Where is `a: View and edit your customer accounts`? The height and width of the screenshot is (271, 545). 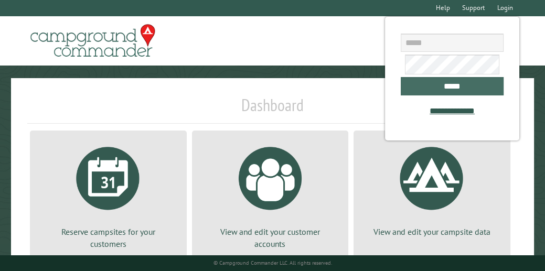
a: View and edit your customer accounts is located at coordinates (270, 194).